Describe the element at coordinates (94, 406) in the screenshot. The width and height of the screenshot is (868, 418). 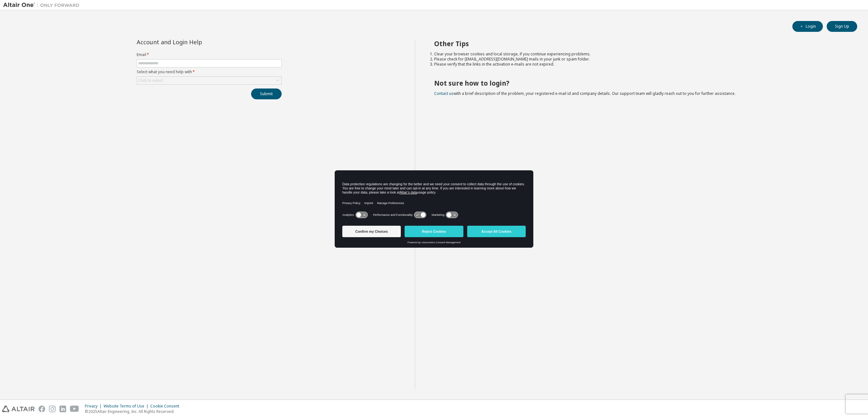
I see `div: Privacy` at that location.